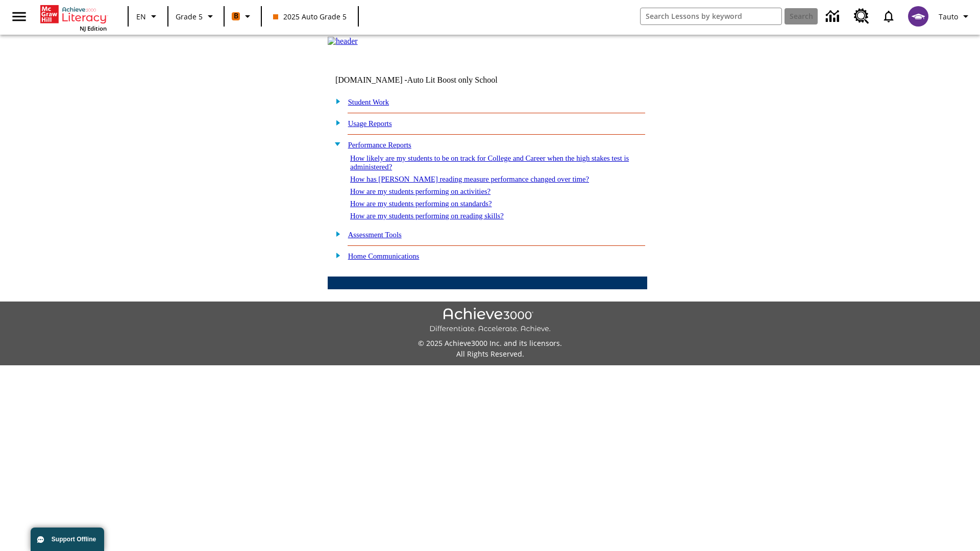 The image size is (980, 551). What do you see at coordinates (948, 16) in the screenshot?
I see `span: Tauto` at bounding box center [948, 16].